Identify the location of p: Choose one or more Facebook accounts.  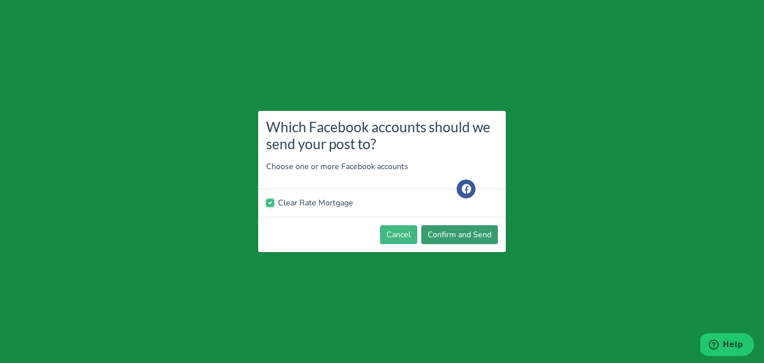
(382, 167).